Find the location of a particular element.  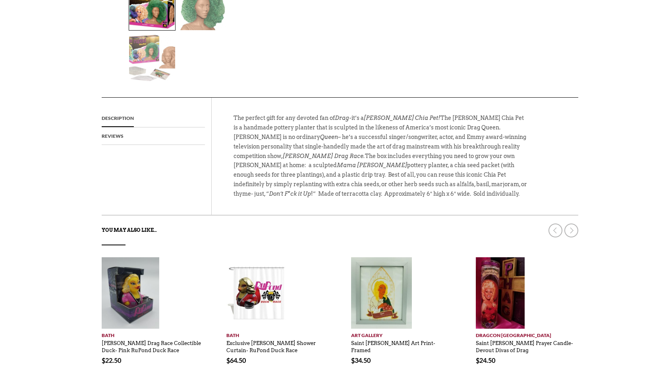

em: Queen is located at coordinates (329, 137).